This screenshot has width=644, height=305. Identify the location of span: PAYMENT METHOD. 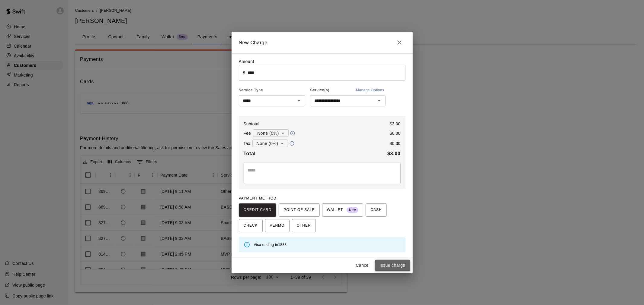
(257, 198).